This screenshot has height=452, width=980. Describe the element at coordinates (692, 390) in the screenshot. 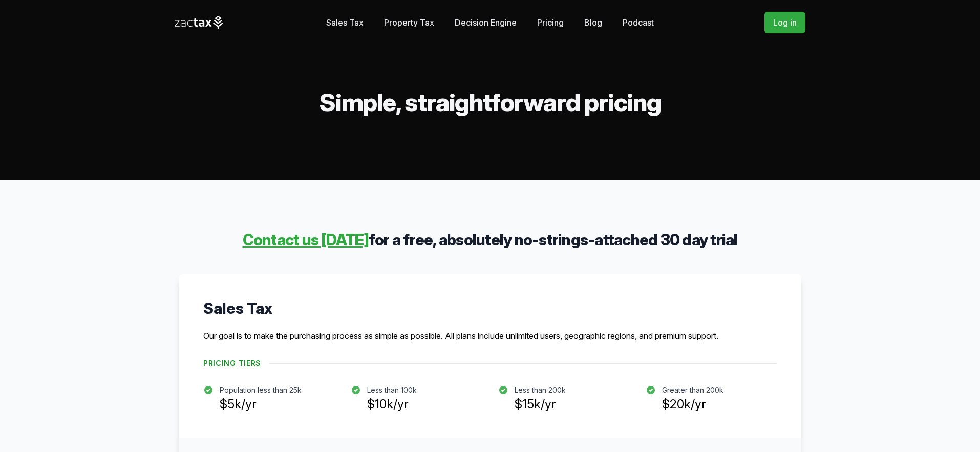

I see `p: Greater than 200k` at that location.